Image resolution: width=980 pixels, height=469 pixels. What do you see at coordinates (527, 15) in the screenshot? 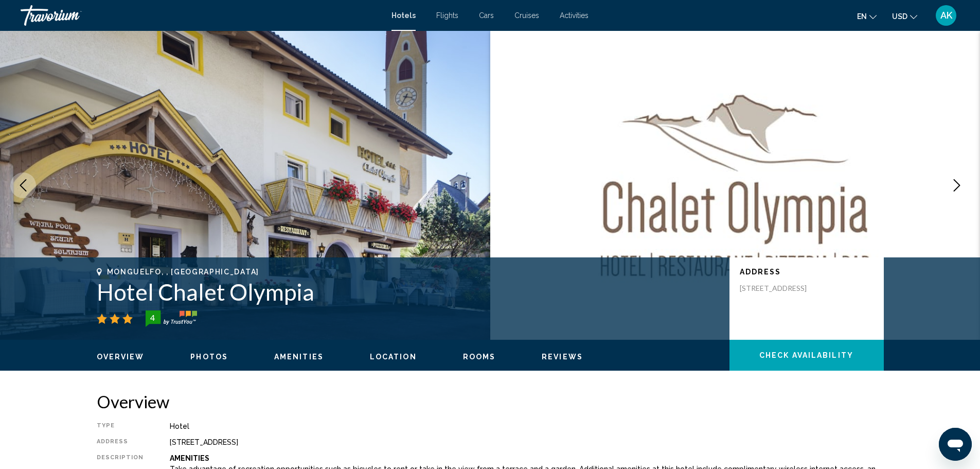
I see `a: Cruises` at bounding box center [527, 15].